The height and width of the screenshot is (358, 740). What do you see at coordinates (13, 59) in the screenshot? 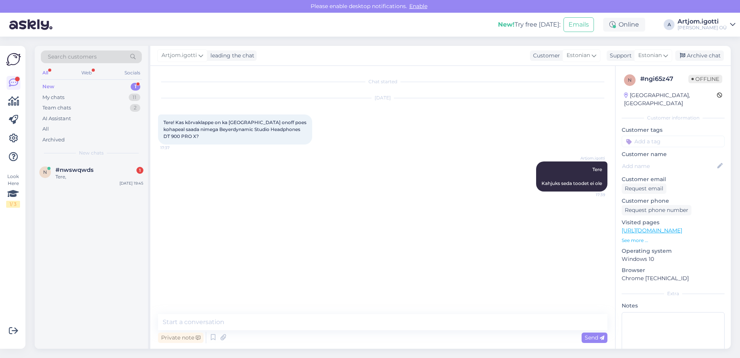
I see `img: Askly Logo` at bounding box center [13, 59].